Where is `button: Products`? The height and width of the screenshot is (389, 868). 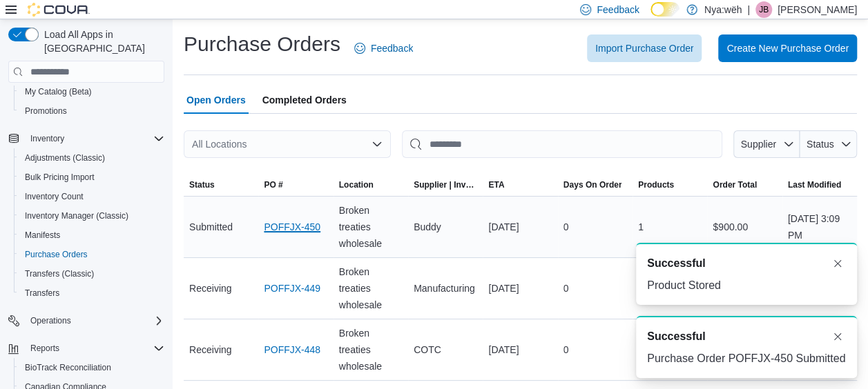
button: Products is located at coordinates (670, 185).